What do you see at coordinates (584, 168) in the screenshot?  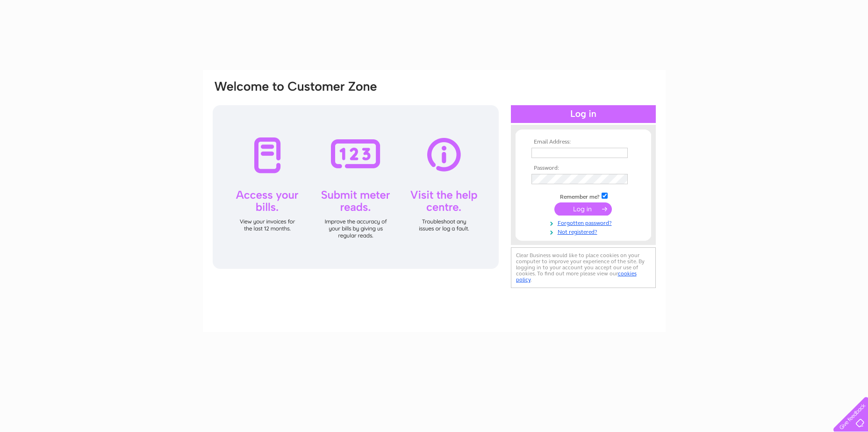 I see `th: Password:` at bounding box center [584, 168].